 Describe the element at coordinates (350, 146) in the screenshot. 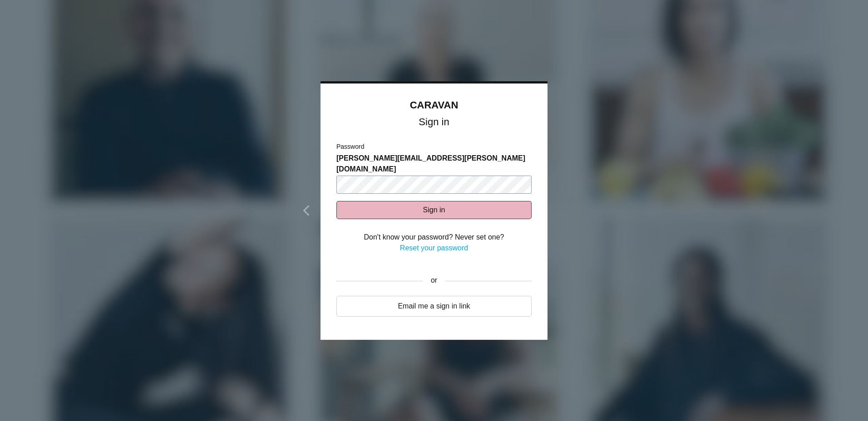

I see `label: Password` at that location.